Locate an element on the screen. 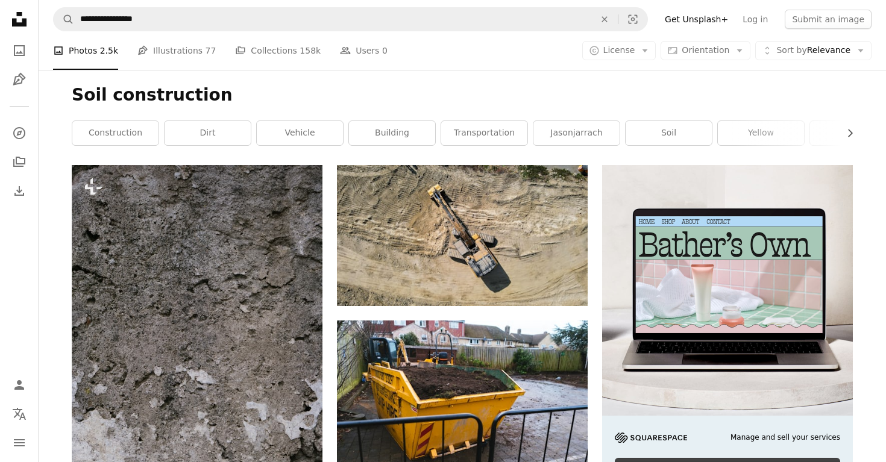 The image size is (886, 462). a: black and yellow heavy equipment on brown rock formation during daytime is located at coordinates (462, 235).